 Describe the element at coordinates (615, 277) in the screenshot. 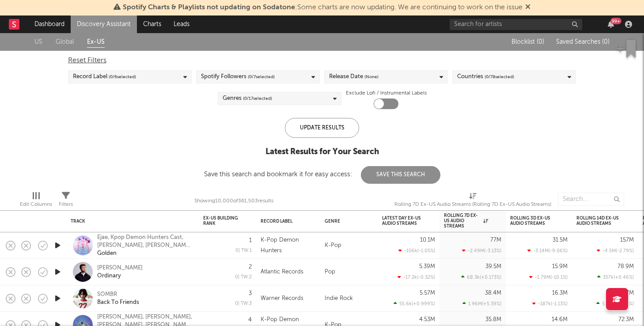

I see `div: 357k ( +0.46 % )` at that location.